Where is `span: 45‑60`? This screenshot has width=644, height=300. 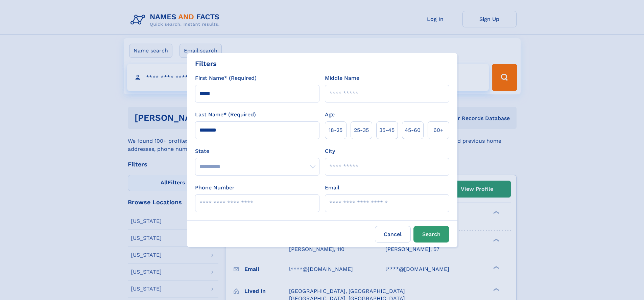 span: 45‑60 is located at coordinates (413, 130).